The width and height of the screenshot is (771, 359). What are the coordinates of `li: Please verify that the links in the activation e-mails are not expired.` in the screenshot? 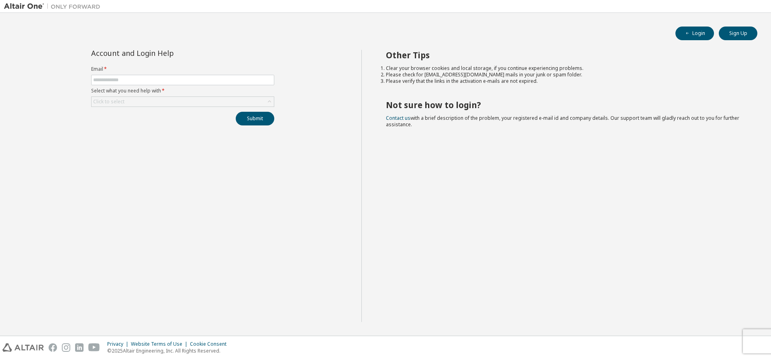 It's located at (565, 81).